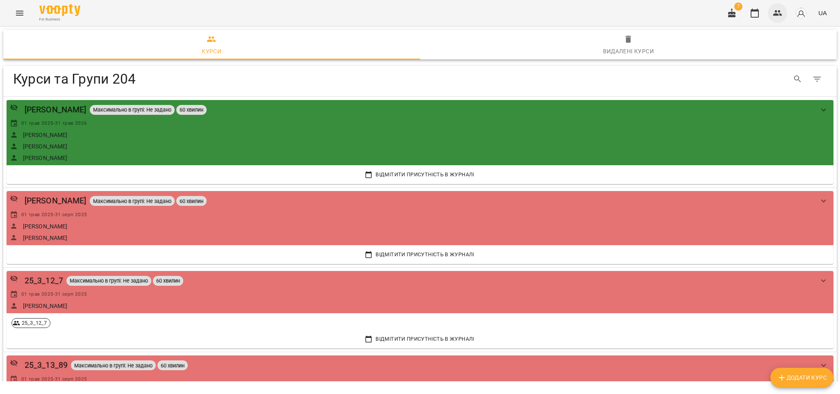  What do you see at coordinates (46, 365) in the screenshot?
I see `div: 25_3_13_89` at bounding box center [46, 365].